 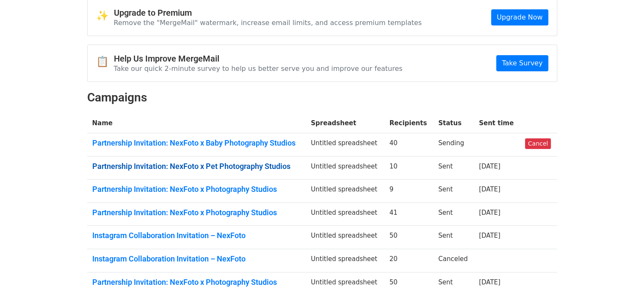 I want to click on p: Take our quick 2-minute survey to help us better serve you and improve our features, so click(x=258, y=68).